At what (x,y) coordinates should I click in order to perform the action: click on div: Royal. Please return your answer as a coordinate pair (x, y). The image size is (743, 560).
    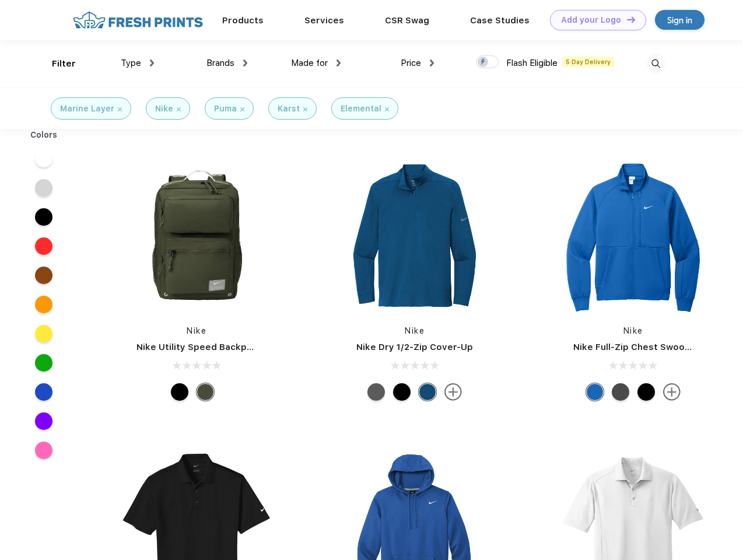
    Looking at the image, I should click on (595, 392).